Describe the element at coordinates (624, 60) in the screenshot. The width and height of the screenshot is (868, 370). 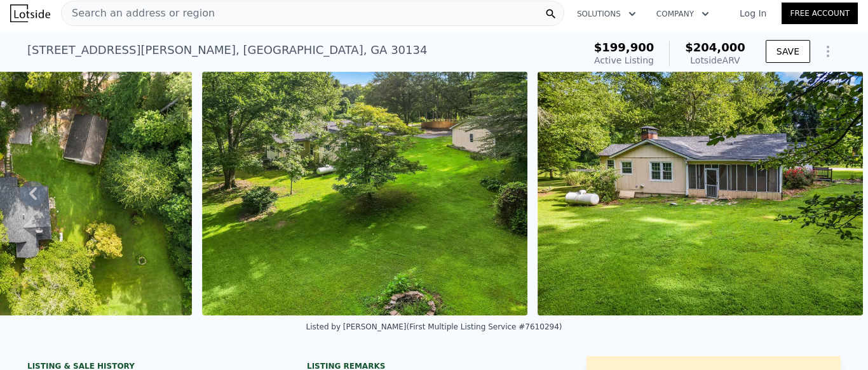
I see `span: Active Listing` at that location.